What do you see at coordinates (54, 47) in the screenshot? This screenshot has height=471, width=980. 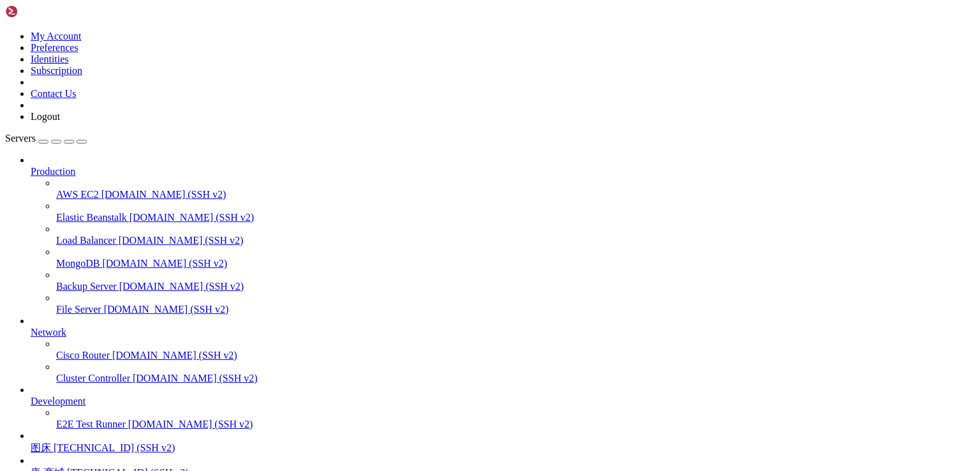 I see `a: Preferences` at bounding box center [54, 47].